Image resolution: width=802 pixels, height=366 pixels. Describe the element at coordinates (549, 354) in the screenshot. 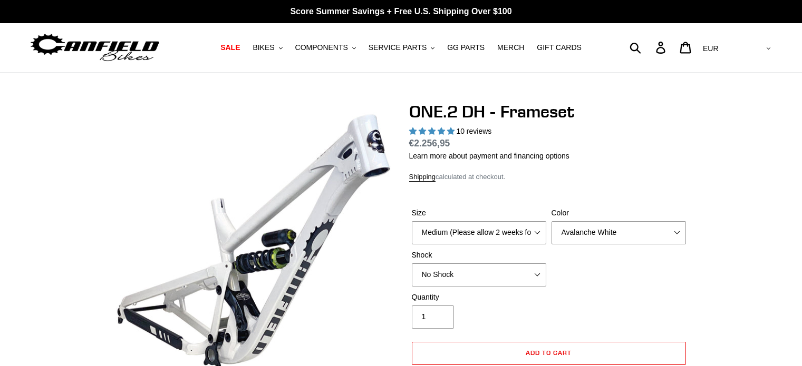

I see `button: Add to cart` at that location.